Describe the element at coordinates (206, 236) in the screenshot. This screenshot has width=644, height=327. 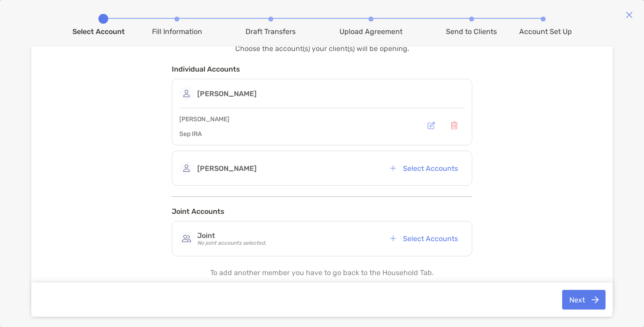
I see `strong: Joint` at that location.